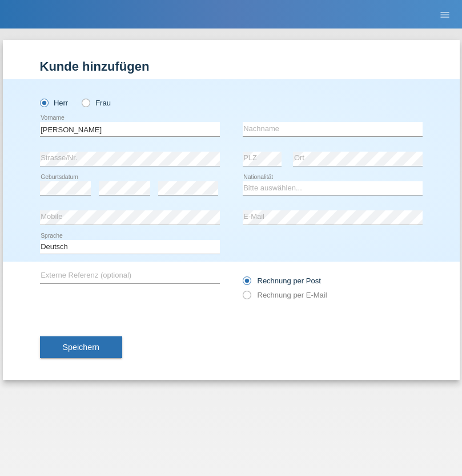 Image resolution: width=462 pixels, height=476 pixels. What do you see at coordinates (281, 281) in the screenshot?
I see `label: Rechnung per Post` at bounding box center [281, 281].